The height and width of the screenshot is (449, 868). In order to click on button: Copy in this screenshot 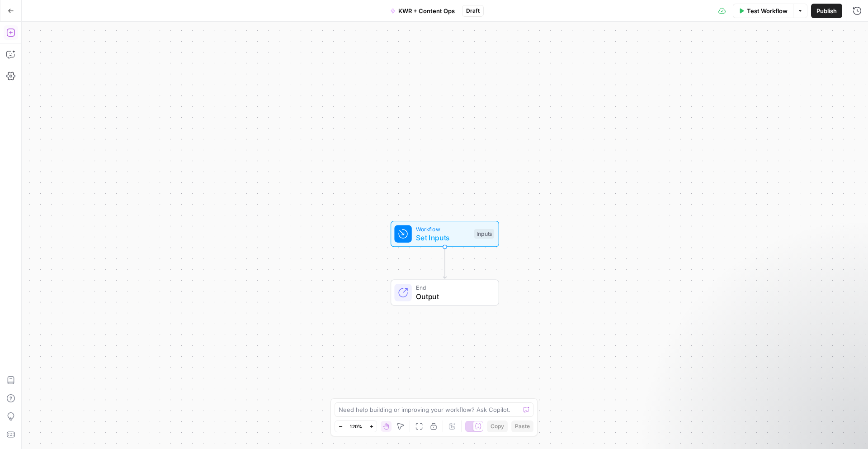, I will do `click(497, 427)`.